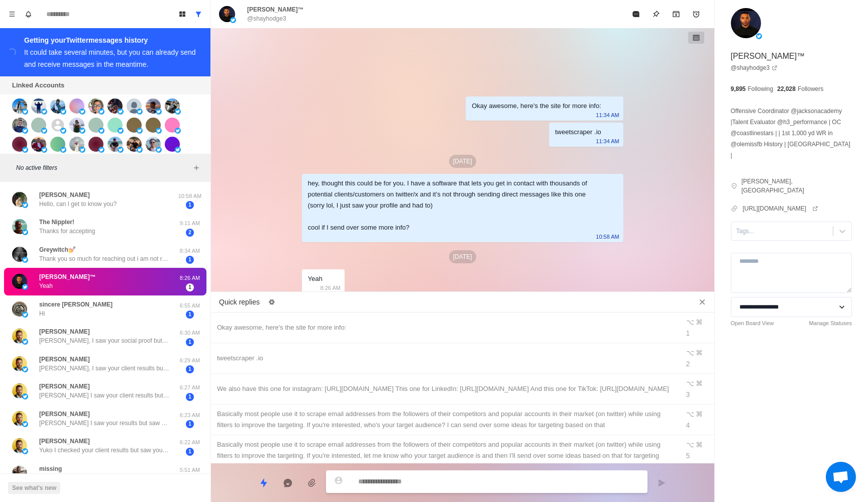 This screenshot has width=868, height=502. I want to click on div: Getting your Twitter messages history, so click(111, 40).